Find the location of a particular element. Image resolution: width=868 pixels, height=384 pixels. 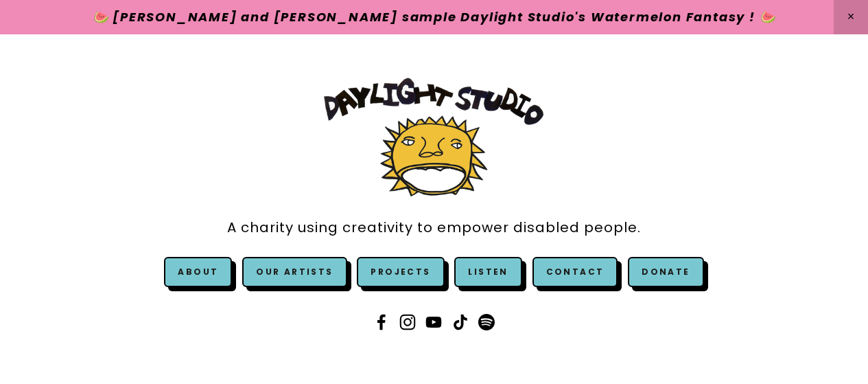

a: Contact is located at coordinates (575, 272).